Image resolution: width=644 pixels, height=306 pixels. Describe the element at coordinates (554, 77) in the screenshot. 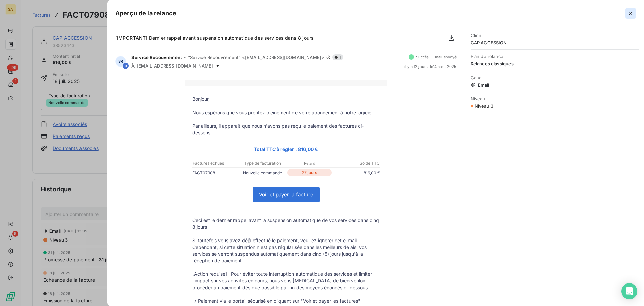

I see `span: Canal` at that location.